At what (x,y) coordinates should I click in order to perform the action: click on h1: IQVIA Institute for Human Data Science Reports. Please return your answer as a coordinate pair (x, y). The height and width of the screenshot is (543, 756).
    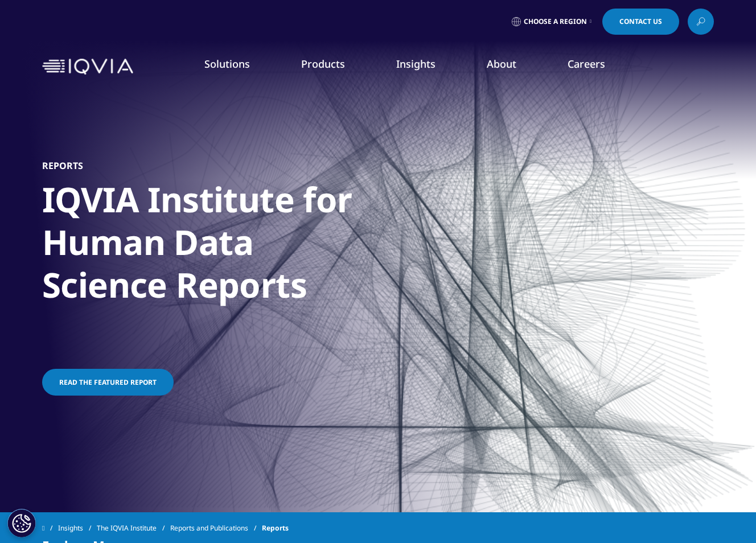
    Looking at the image, I should click on (255, 246).